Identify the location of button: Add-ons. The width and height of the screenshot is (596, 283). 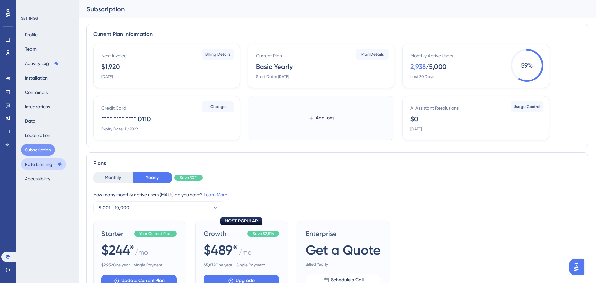
(321, 118).